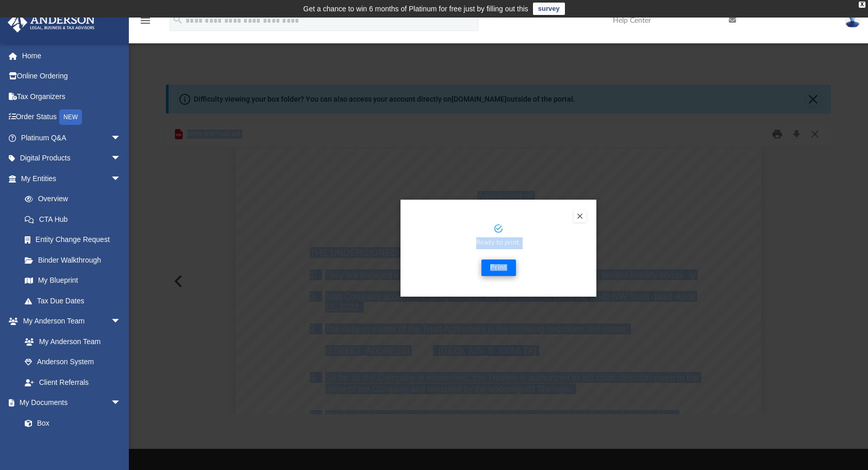 This screenshot has width=868, height=470. What do you see at coordinates (69, 403) in the screenshot?
I see `a: My Documentsarrow_drop_down` at bounding box center [69, 403].